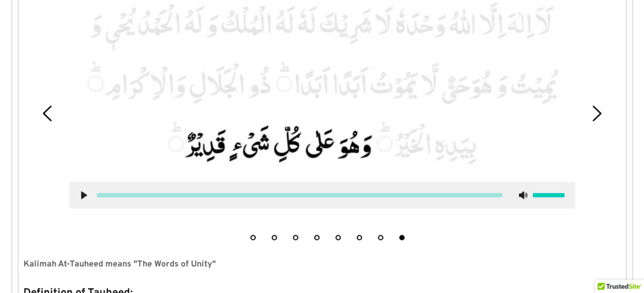 The image size is (644, 293). What do you see at coordinates (381, 238) in the screenshot?
I see `button: 7 of 8` at bounding box center [381, 238].